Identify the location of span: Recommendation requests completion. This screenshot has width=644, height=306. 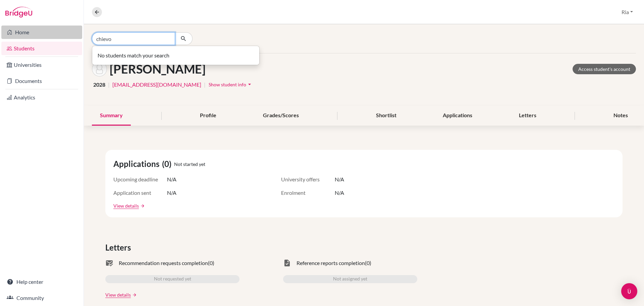
(163, 263).